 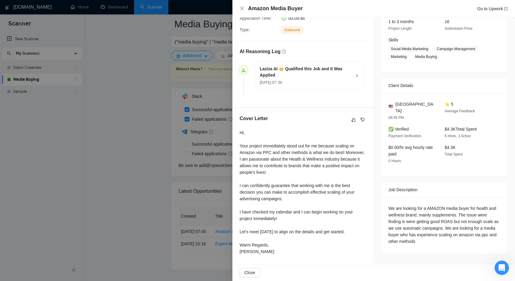 I want to click on div: We are looking for a AMAZON media buyer for health and wellness brand, mainly supplements. The is..., so click(x=444, y=225).